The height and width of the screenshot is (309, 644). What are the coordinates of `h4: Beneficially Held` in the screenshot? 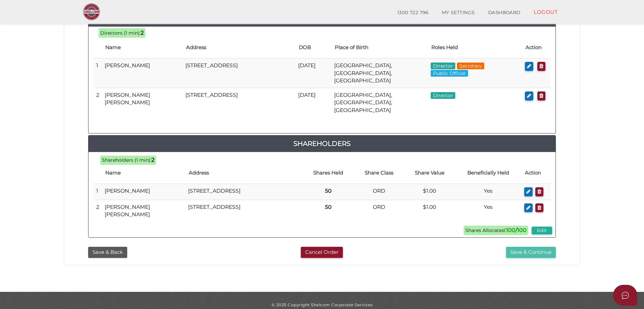 It's located at (488, 173).